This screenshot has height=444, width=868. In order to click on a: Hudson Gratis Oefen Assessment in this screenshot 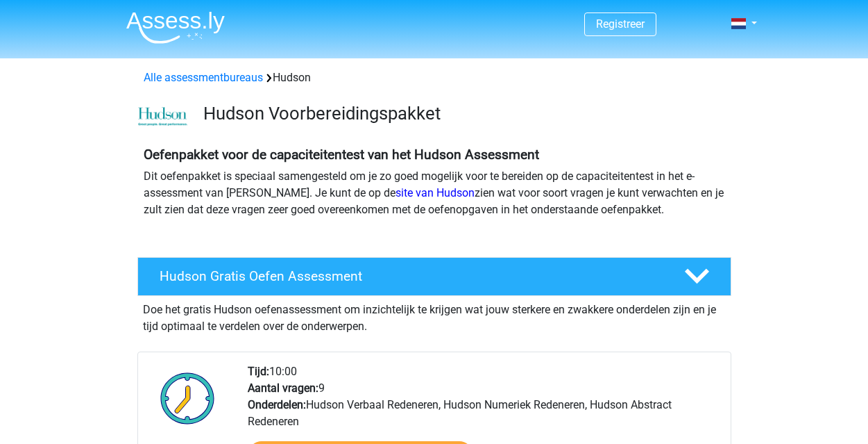, I will do `click(434, 277)`.